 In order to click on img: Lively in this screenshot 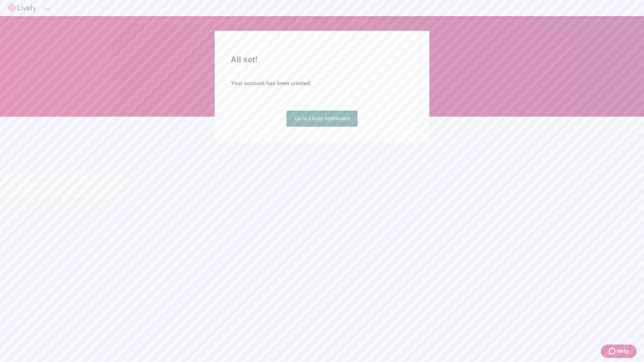, I will do `click(22, 8)`.